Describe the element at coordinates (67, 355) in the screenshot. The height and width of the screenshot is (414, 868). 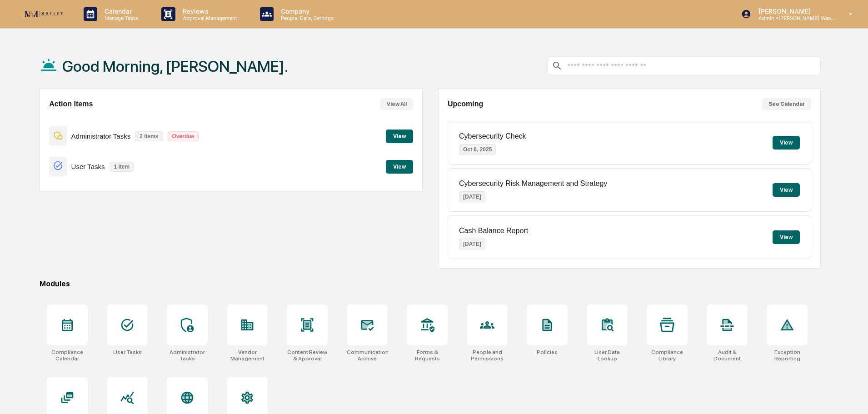
I see `div: Compliance Calendar` at that location.